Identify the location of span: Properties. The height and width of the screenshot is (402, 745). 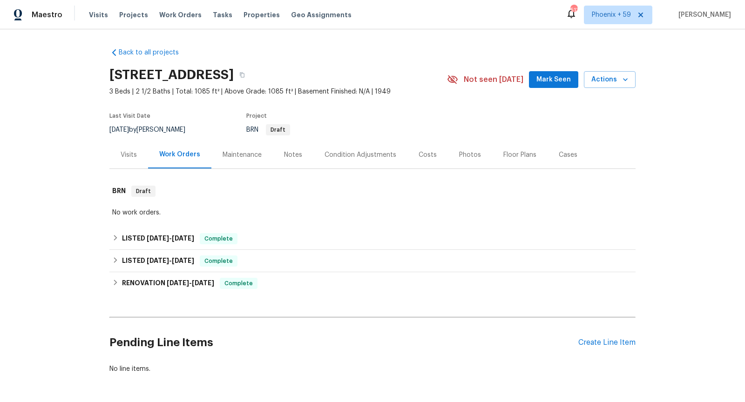
(262, 15).